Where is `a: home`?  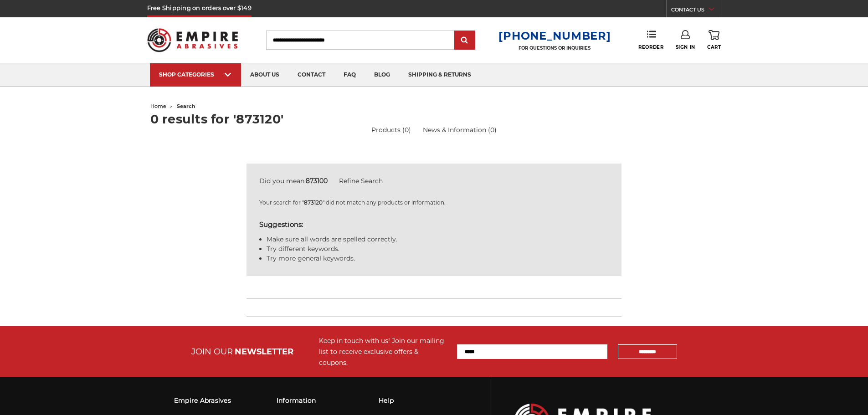
a: home is located at coordinates (158, 106).